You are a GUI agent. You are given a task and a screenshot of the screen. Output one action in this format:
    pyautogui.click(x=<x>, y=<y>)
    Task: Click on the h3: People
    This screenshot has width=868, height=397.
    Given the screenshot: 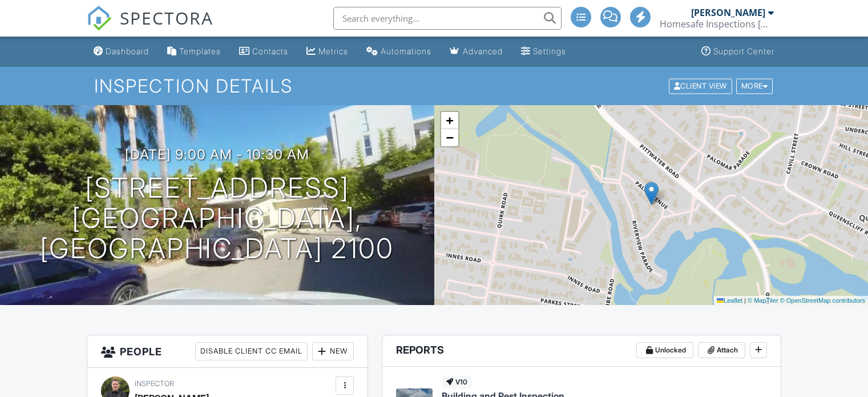 What is the action you would take?
    pyautogui.click(x=227, y=351)
    